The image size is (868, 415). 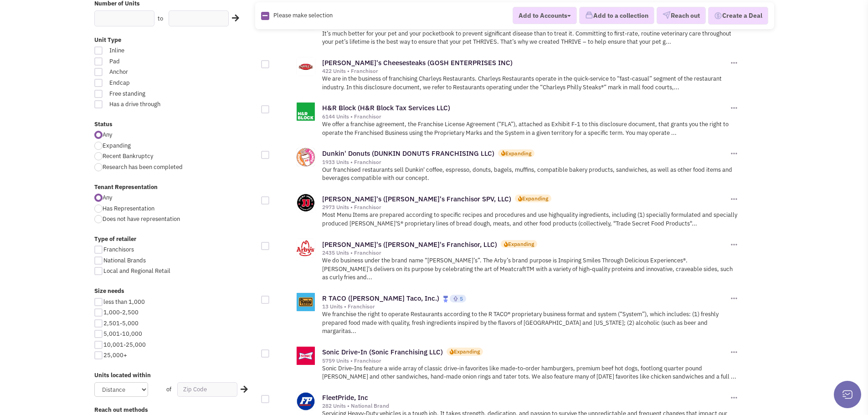 What do you see at coordinates (121, 323) in the screenshot?
I see `span: 2,501-5,000` at bounding box center [121, 323].